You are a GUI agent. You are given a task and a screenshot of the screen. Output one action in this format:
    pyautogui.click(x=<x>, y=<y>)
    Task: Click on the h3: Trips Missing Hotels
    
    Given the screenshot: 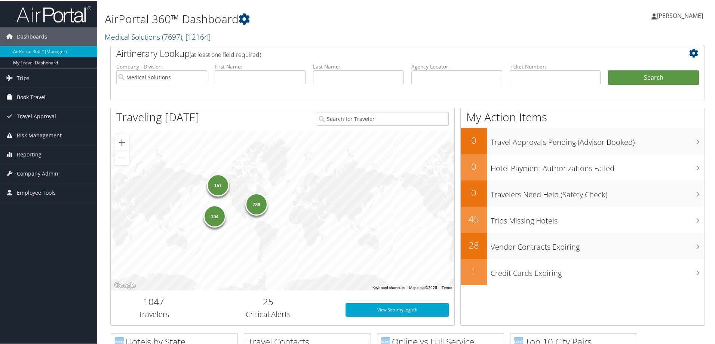 What is the action you would take?
    pyautogui.click(x=598, y=218)
    